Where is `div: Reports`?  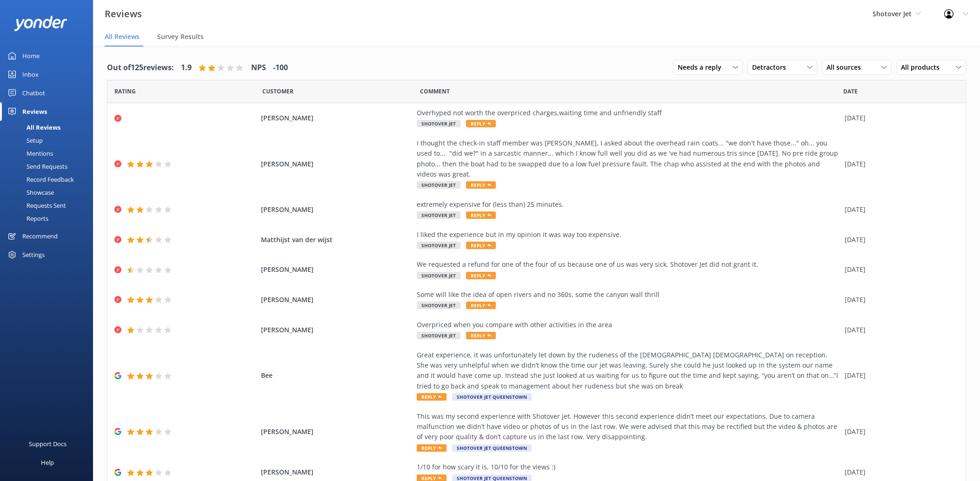 div: Reports is located at coordinates (27, 219).